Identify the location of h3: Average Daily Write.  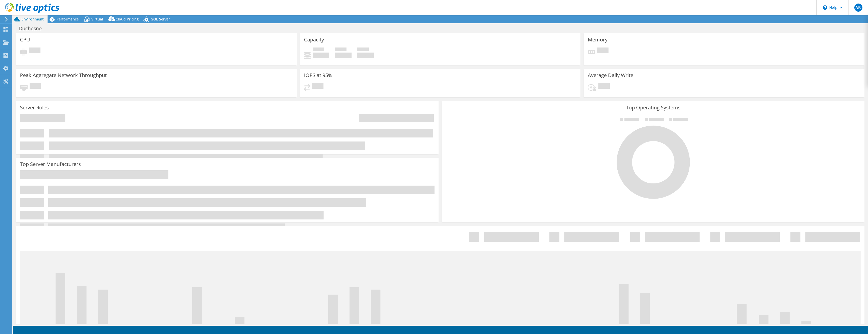
(611, 75).